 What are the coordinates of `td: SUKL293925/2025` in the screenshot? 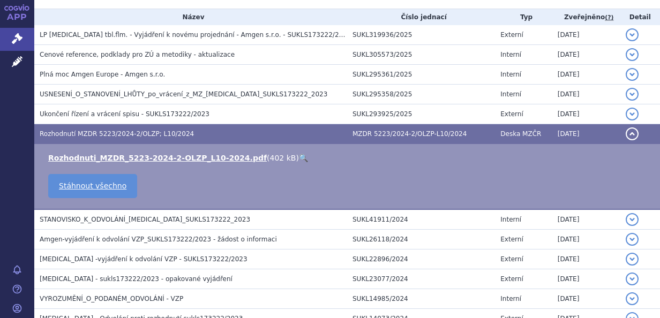 It's located at (421, 114).